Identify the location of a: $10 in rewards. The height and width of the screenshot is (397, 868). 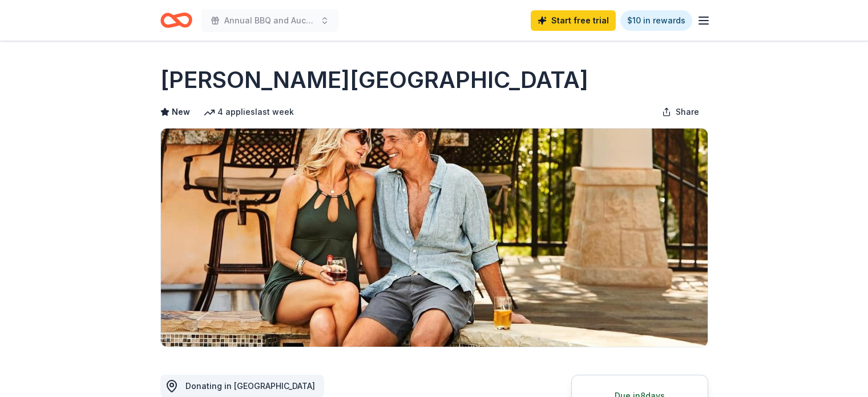
(656, 21).